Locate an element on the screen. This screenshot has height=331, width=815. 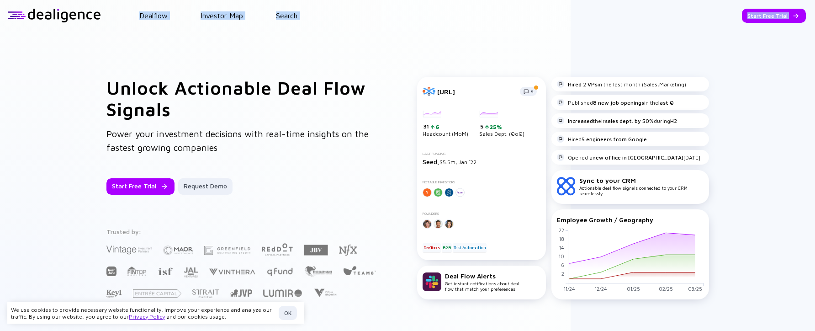
img: Q Fund is located at coordinates (280, 271).